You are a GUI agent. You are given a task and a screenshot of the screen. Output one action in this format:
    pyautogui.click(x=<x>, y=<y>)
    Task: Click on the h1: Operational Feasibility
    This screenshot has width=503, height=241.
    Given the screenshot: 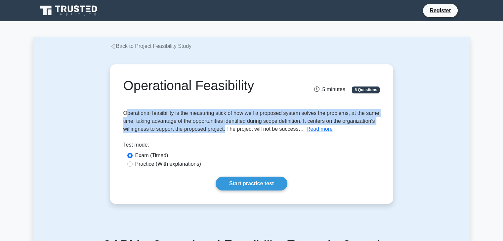 What is the action you would take?
    pyautogui.click(x=207, y=86)
    